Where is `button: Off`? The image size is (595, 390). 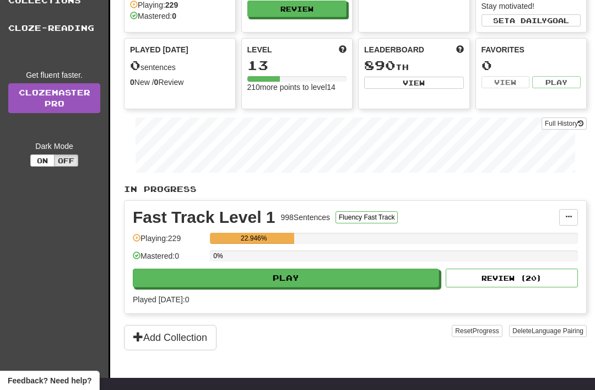 button: Off is located at coordinates (66, 160).